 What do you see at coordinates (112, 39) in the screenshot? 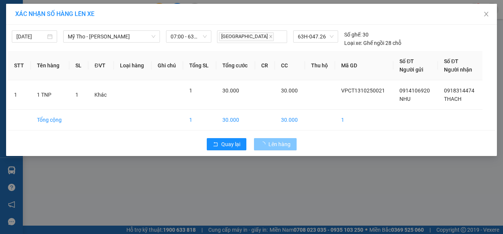
I see `div: 0918314474` at bounding box center [112, 39].